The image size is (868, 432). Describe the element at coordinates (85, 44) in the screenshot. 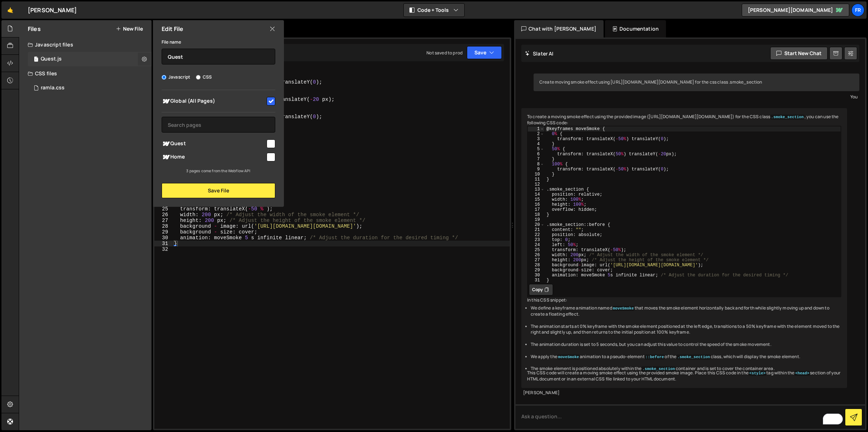

I see `div: Javascript files` at that location.